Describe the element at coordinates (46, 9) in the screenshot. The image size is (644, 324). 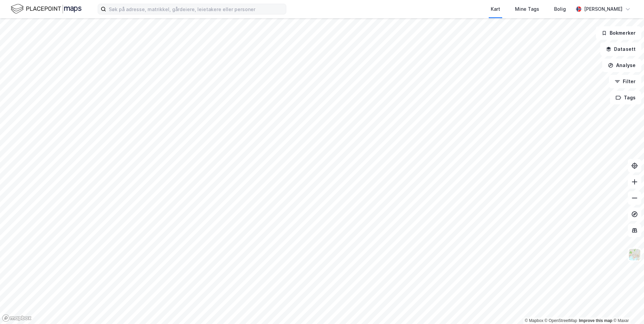
I see `img: logo.f888ab2527a4732fd821a326f86c7f29.svg` at that location.